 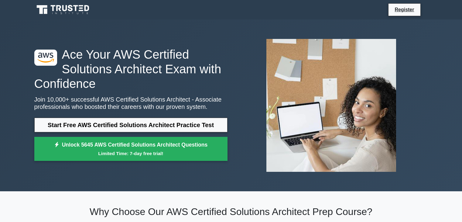 I want to click on h1: Ace Your AWS Certified Solutions Architect Exam with Confidence, so click(x=131, y=69).